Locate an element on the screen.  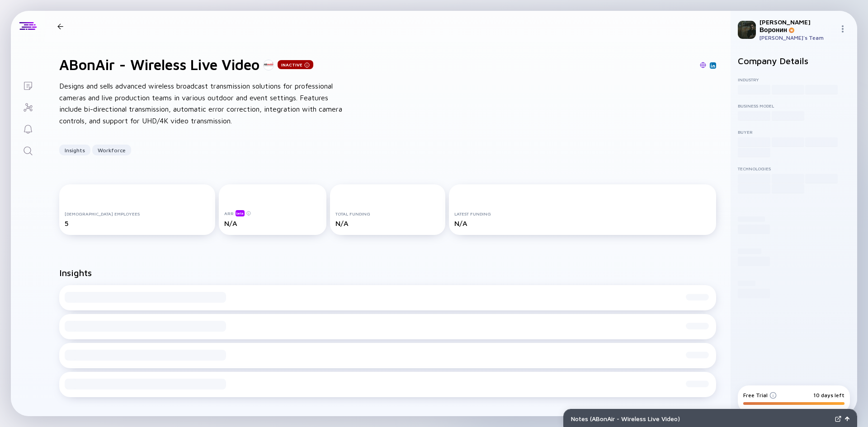
h2: Company Details is located at coordinates (794, 60).